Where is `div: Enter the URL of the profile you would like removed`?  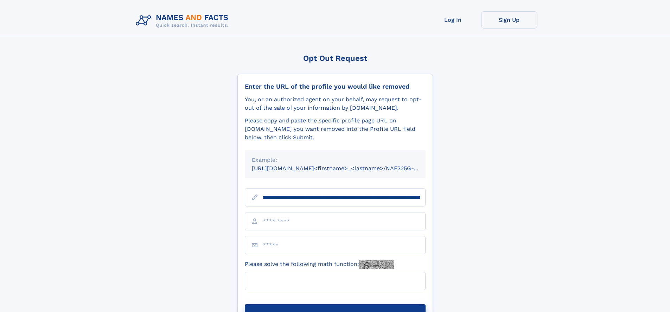
div: Enter the URL of the profile you would like removed is located at coordinates (335, 86).